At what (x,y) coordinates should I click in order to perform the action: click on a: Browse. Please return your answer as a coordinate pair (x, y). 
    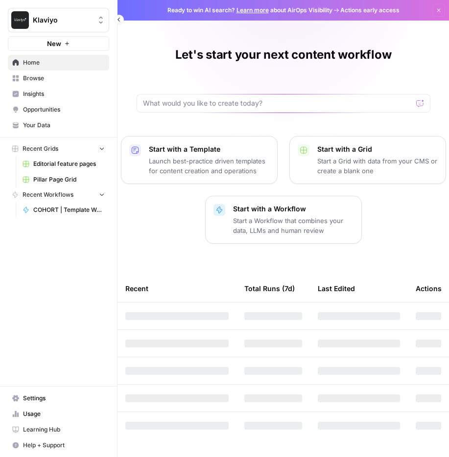
    Looking at the image, I should click on (58, 78).